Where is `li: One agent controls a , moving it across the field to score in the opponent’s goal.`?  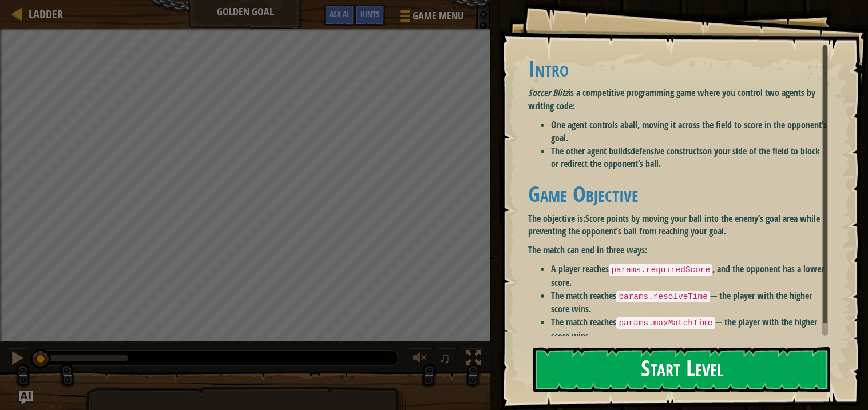 li: One agent controls a , moving it across the field to score in the opponent’s goal. is located at coordinates (689, 131).